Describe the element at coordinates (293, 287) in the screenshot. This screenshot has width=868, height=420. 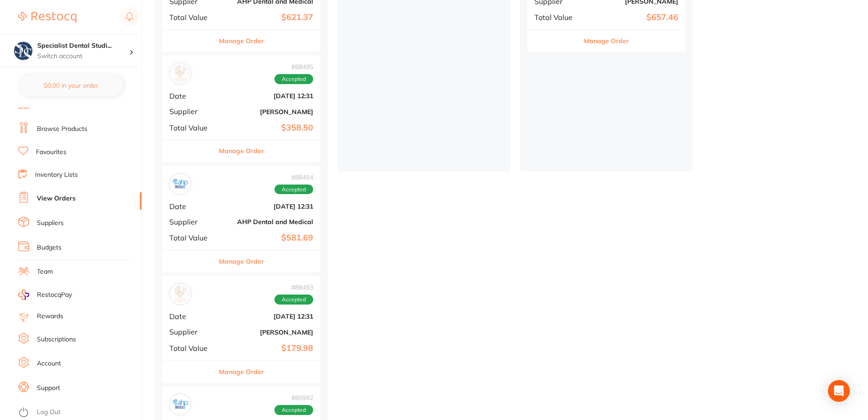
I see `span: # 88493` at that location.